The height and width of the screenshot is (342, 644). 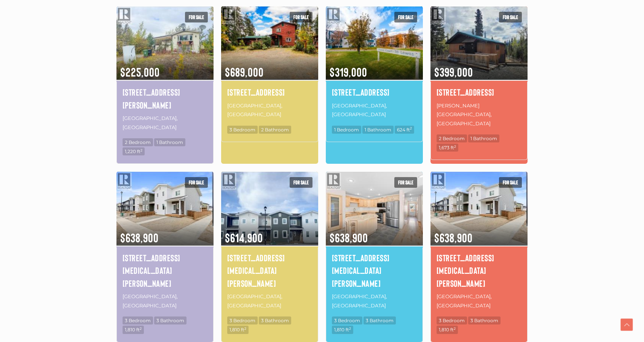 What do you see at coordinates (479, 67) in the screenshot?
I see `span: $399,000` at bounding box center [479, 67].